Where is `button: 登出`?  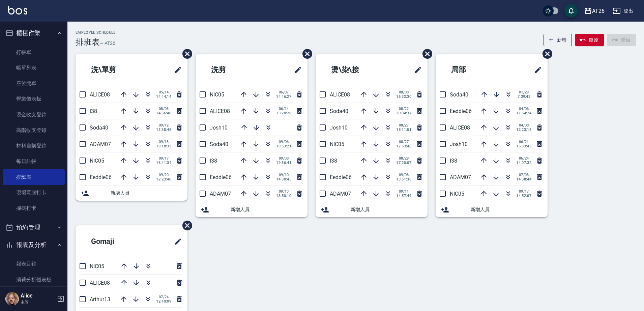 button: 登出 is located at coordinates (623, 11).